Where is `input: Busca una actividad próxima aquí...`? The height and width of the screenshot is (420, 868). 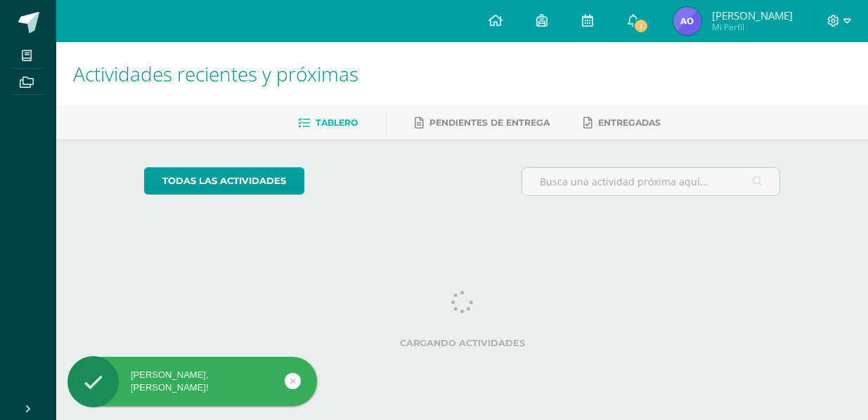 input: Busca una actividad próxima aquí... is located at coordinates (650, 181).